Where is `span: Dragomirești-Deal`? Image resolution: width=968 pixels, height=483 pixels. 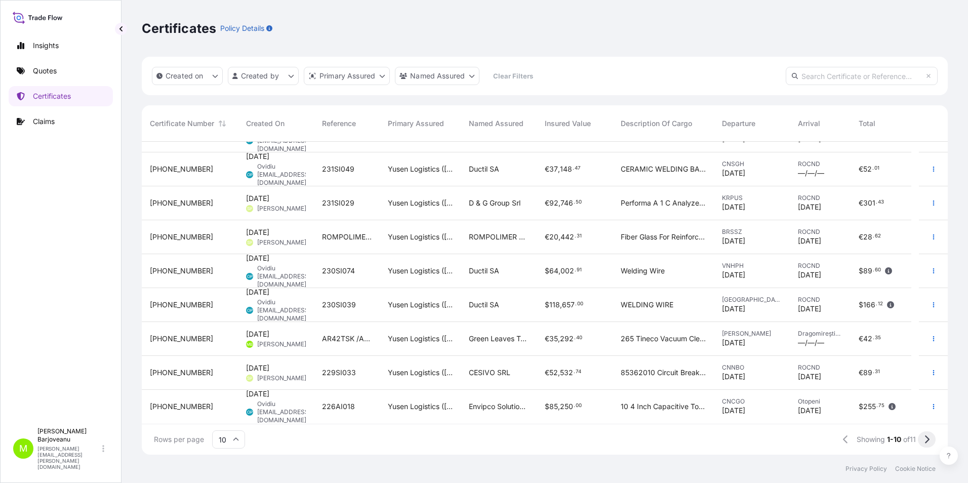 span: Dragomirești-Deal is located at coordinates (820, 334).